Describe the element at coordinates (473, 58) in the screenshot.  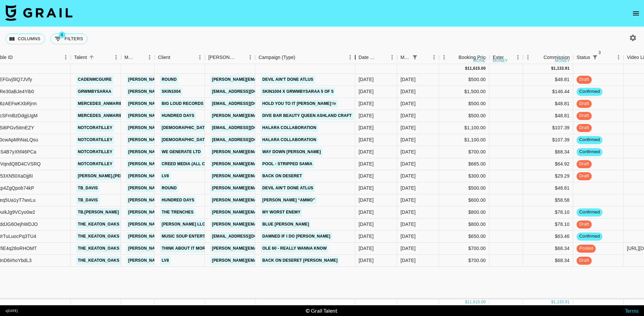
I see `div: Booking Price` at that location.